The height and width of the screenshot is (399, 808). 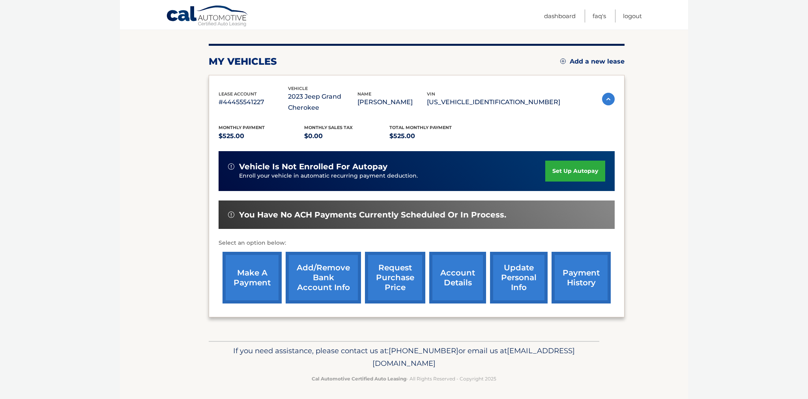 I want to click on img: add.svg, so click(x=563, y=61).